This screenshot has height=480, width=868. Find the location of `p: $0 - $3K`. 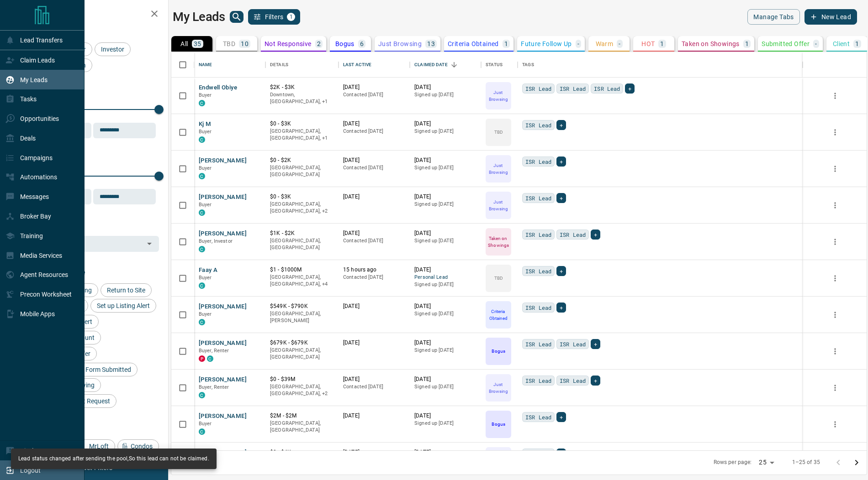

p: $0 - $3K is located at coordinates (302, 197).